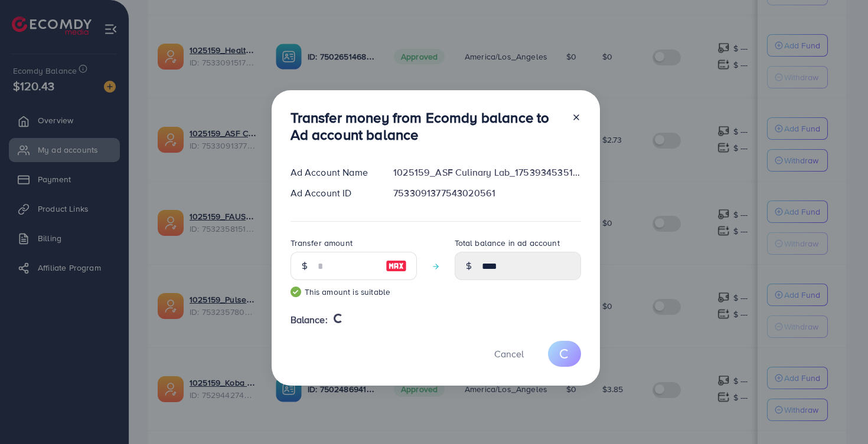 Image resolution: width=868 pixels, height=444 pixels. What do you see at coordinates (509, 353) in the screenshot?
I see `button: Cancel` at bounding box center [509, 353].